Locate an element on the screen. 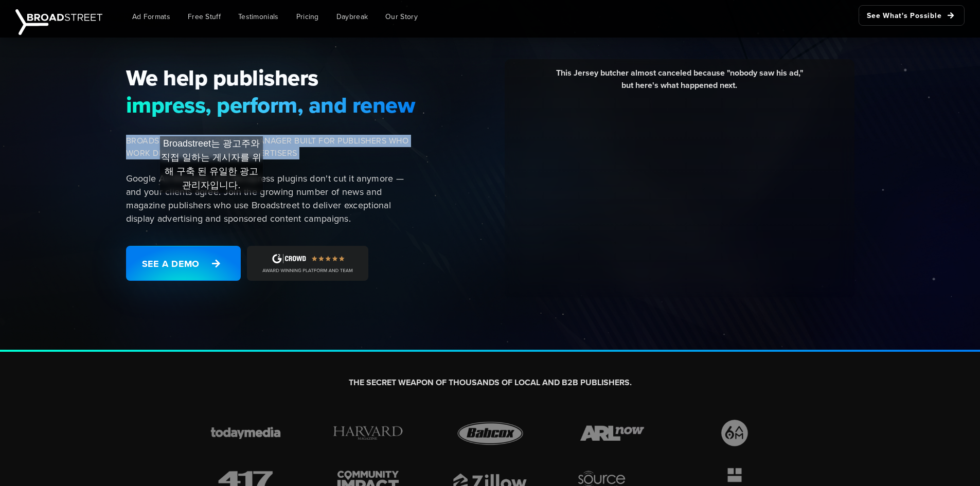 The height and width of the screenshot is (486, 980). span: Daybreak is located at coordinates (352, 17).